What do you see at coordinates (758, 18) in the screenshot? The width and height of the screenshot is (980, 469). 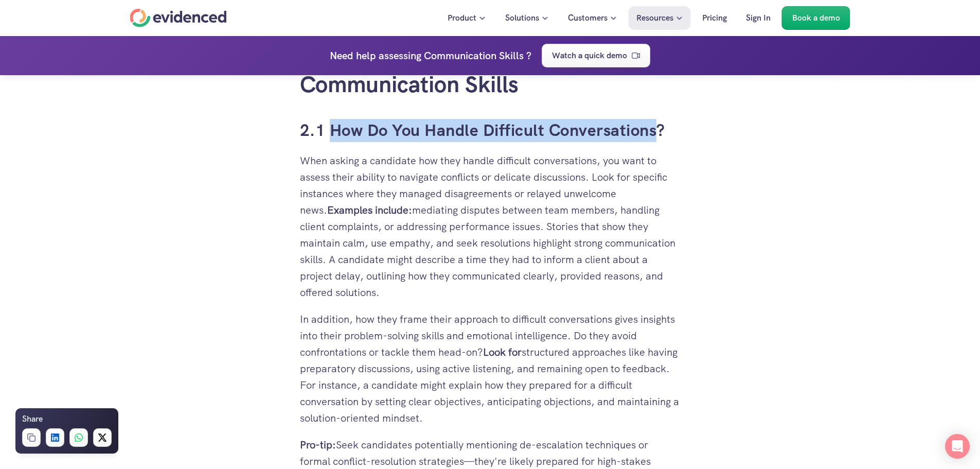 I see `p: Sign In` at bounding box center [758, 18].